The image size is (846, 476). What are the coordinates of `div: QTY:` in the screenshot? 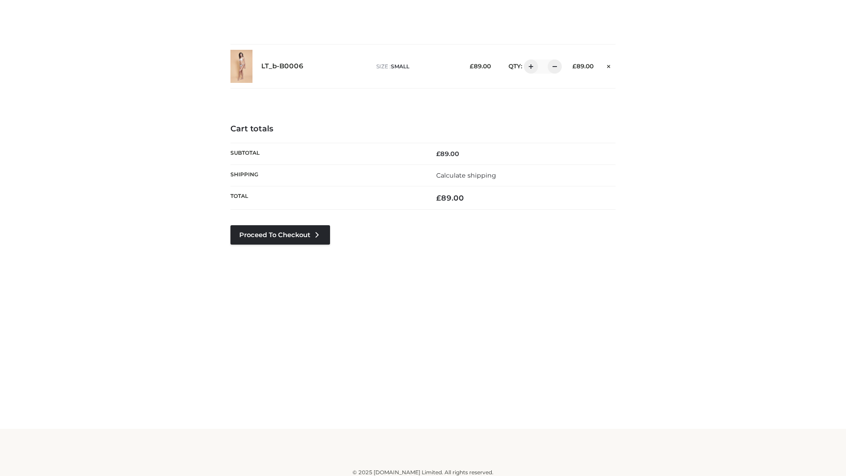 It's located at (529, 67).